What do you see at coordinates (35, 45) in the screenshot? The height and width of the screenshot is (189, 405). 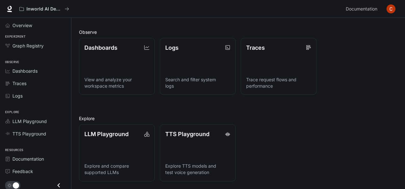 I see `a: Graph Registry` at bounding box center [35, 45].